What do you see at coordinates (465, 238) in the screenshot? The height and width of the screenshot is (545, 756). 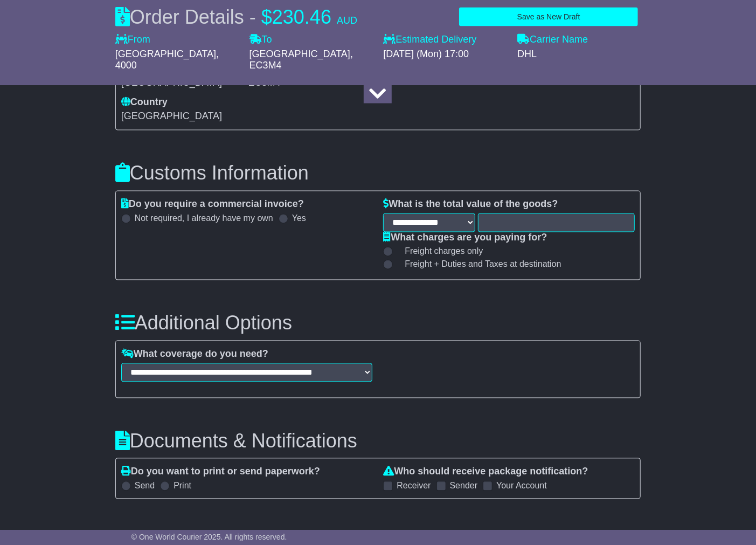 I see `label: What charges are you paying for?` at bounding box center [465, 238].